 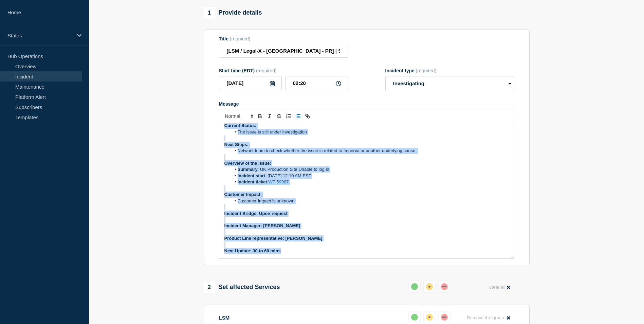 What do you see at coordinates (370, 169) in the screenshot?
I see `li: : UK Production Site Unable to log in` at bounding box center [370, 169].